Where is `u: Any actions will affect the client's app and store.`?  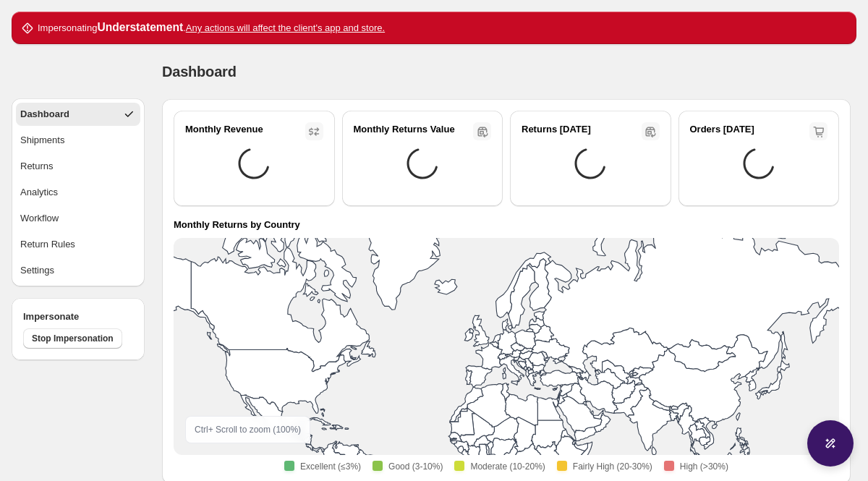 u: Any actions will affect the client's app and store. is located at coordinates (285, 28).